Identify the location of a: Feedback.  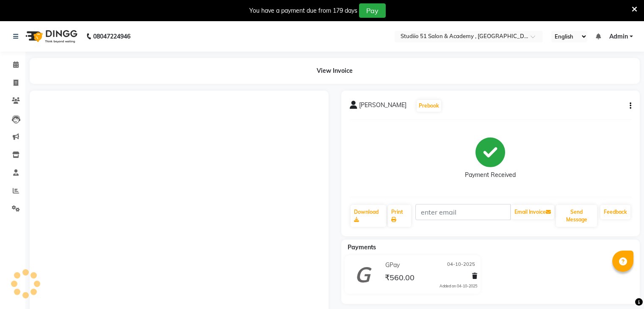
(615, 212).